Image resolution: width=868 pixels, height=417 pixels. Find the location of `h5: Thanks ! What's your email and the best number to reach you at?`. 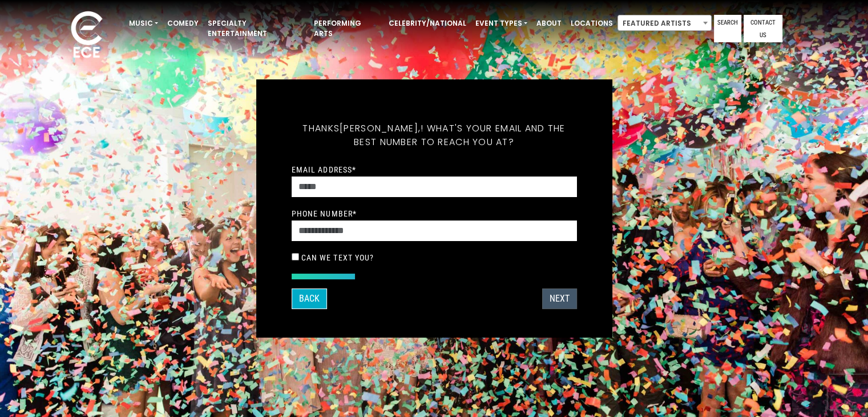

h5: Thanks ! What's your email and the best number to reach you at? is located at coordinates (434, 135).